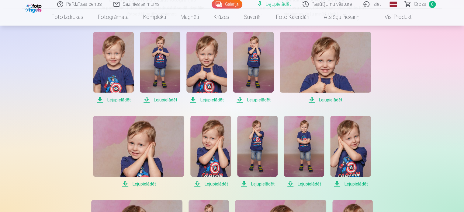  Describe the element at coordinates (68, 17) in the screenshot. I see `a: Foto izdrukas` at that location.